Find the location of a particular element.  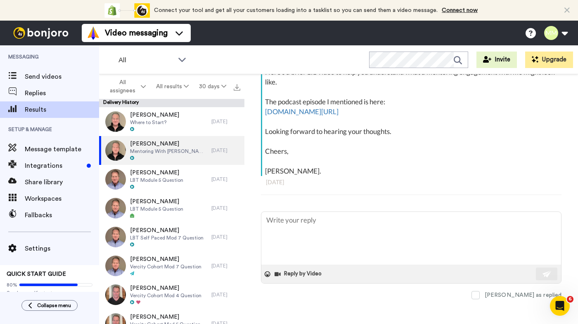

a: Invite is located at coordinates (496, 60).